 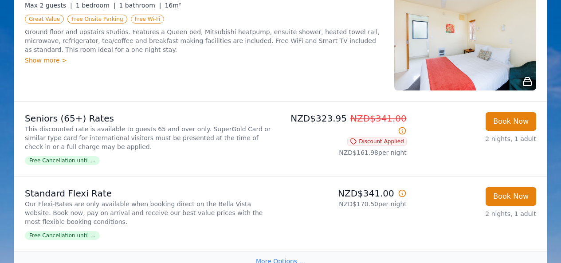 I want to click on p: NZD$161.98 per night, so click(x=346, y=153).